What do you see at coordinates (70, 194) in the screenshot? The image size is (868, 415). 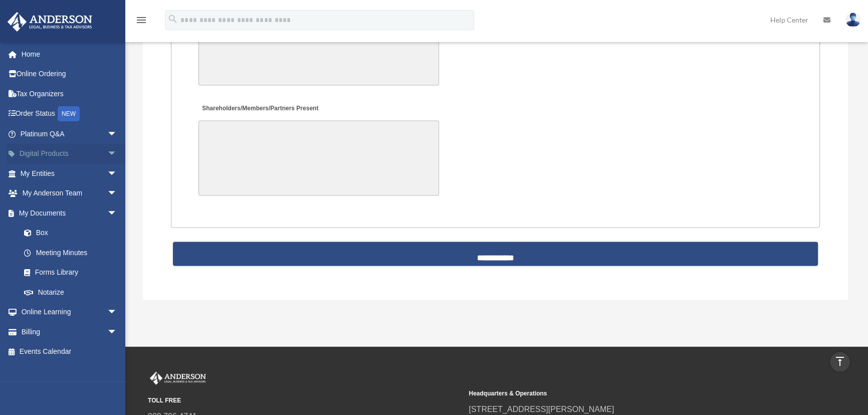 I see `a: My Anderson Teamarrow_drop_down` at bounding box center [70, 194].